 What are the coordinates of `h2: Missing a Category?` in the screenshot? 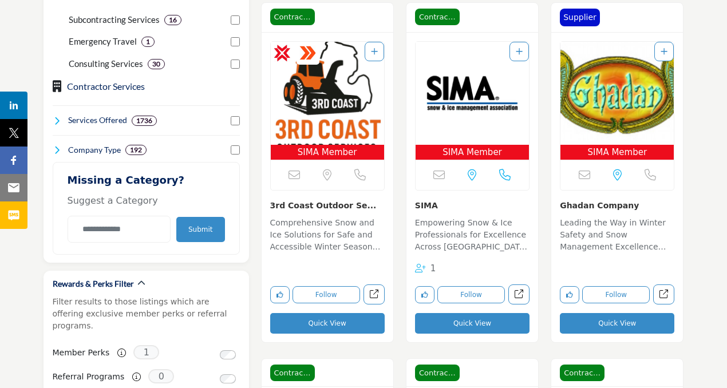 It's located at (146, 184).